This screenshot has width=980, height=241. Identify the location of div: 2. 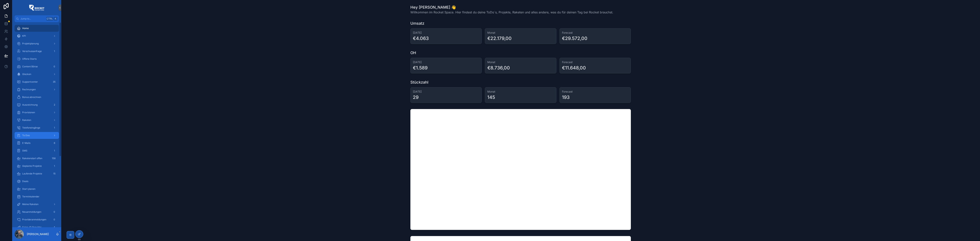
(54, 105).